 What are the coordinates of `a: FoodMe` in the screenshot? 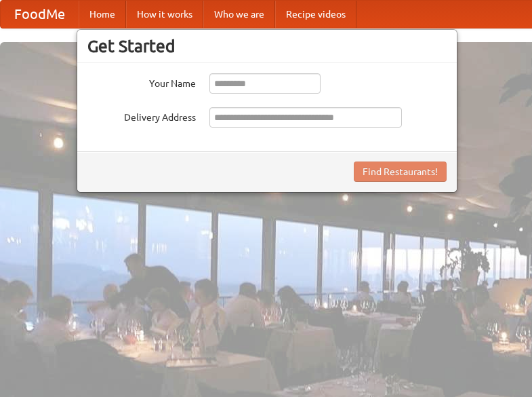 It's located at (39, 14).